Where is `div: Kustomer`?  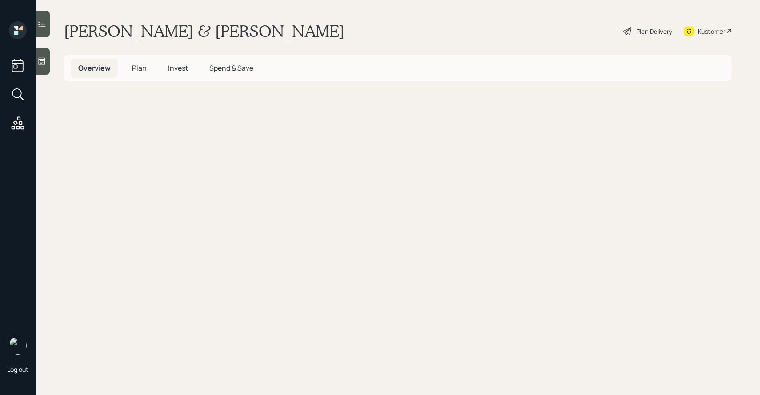
div: Kustomer is located at coordinates (712, 31).